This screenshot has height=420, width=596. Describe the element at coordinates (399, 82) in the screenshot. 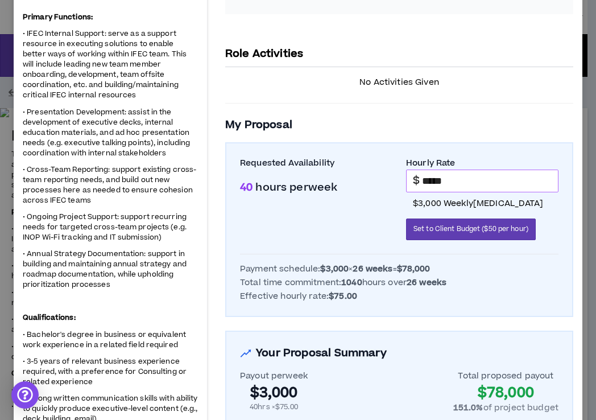

I see `p: No Activities Given` at that location.